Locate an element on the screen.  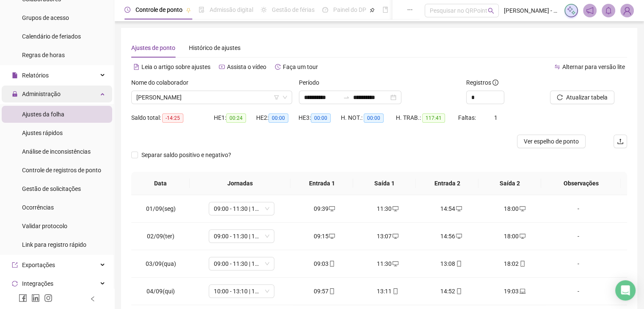
span: notification is located at coordinates (590, 10).